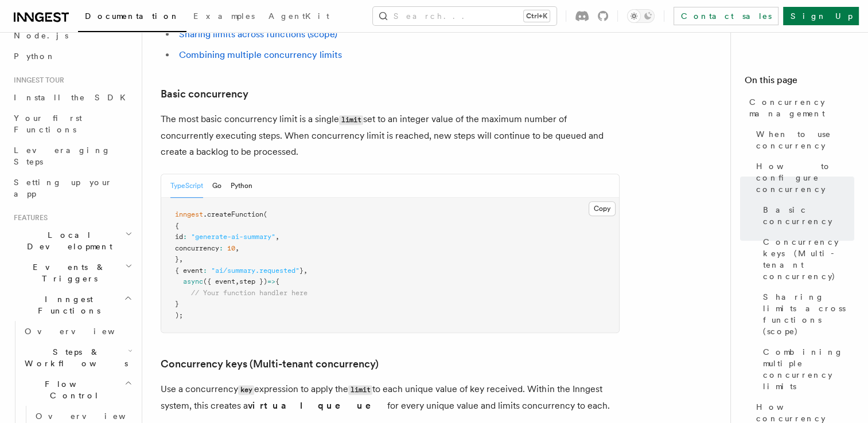 This screenshot has height=423, width=868. What do you see at coordinates (390, 135) in the screenshot?
I see `p: The most basic concurrency limit is a single set to an integer value of the maximum number of con...` at bounding box center [390, 135].